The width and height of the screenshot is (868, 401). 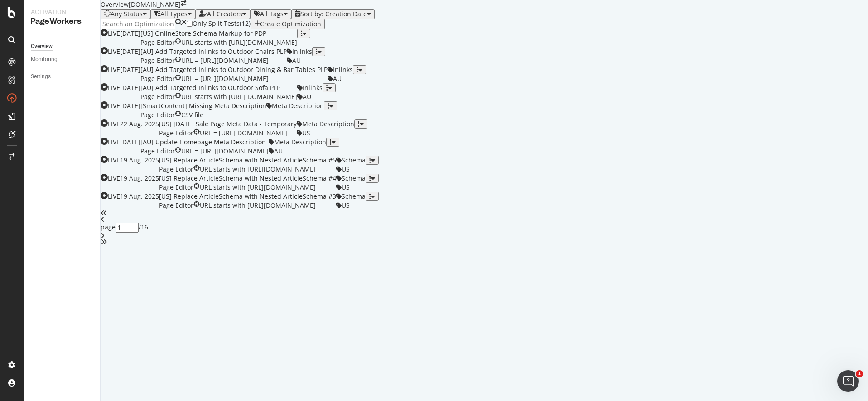 I want to click on button: Create Optimization, so click(x=288, y=24).